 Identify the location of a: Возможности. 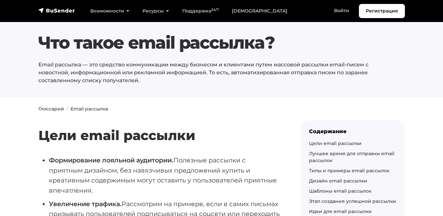
(110, 11).